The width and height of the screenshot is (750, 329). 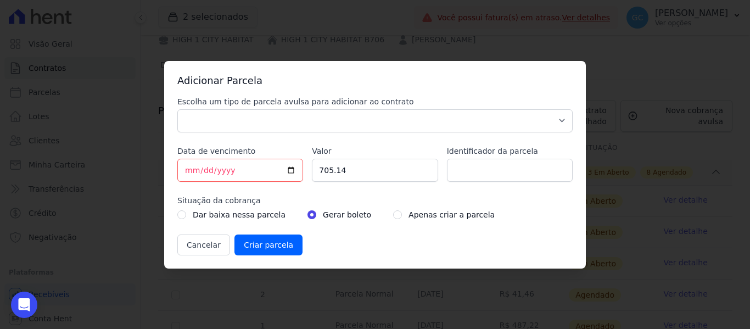 What do you see at coordinates (375, 81) in the screenshot?
I see `h3: Adicionar Parcela` at bounding box center [375, 81].